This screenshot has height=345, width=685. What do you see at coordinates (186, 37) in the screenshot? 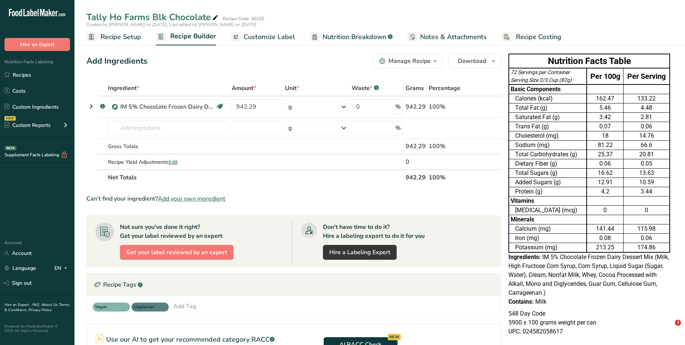
I see `a: Recipe Builder` at bounding box center [186, 37].